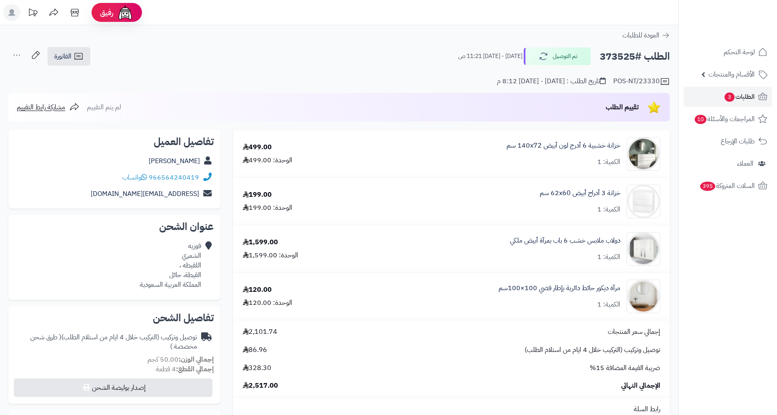  I want to click on div: رابط السلة, so click(452, 409).